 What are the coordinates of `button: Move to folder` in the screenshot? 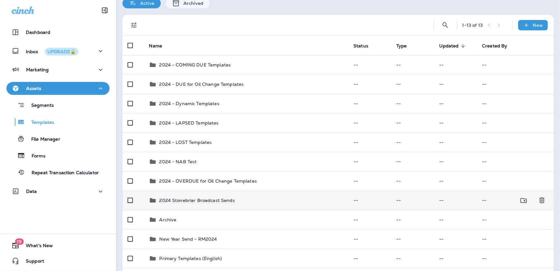 It's located at (523, 200).